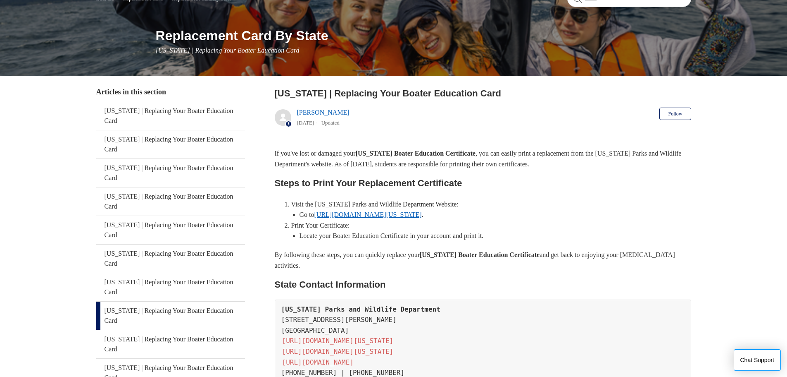 Image resolution: width=787 pixels, height=377 pixels. Describe the element at coordinates (306, 122) in the screenshot. I see `time: 05/22/2024, 13:46` at that location.